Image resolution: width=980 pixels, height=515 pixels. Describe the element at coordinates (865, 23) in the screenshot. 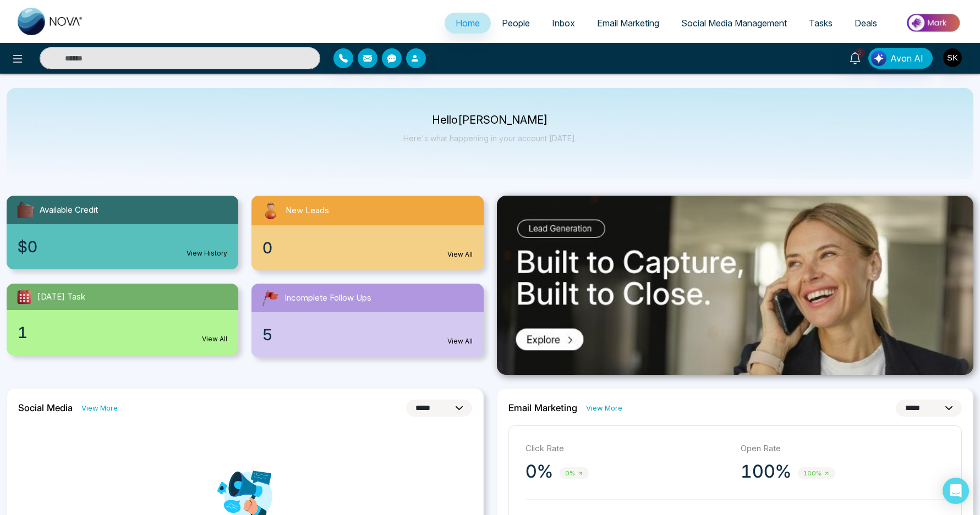

I see `span: Deals` at that location.